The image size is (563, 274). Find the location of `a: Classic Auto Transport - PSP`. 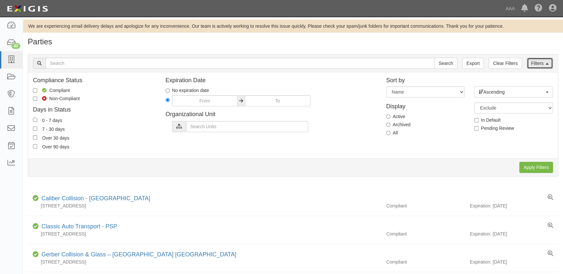

a: Classic Auto Transport - PSP is located at coordinates (79, 227).